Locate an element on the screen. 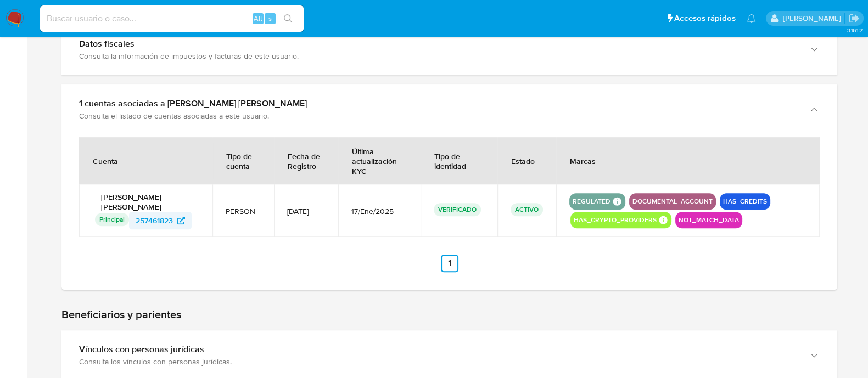  span: Alt is located at coordinates (258, 18).